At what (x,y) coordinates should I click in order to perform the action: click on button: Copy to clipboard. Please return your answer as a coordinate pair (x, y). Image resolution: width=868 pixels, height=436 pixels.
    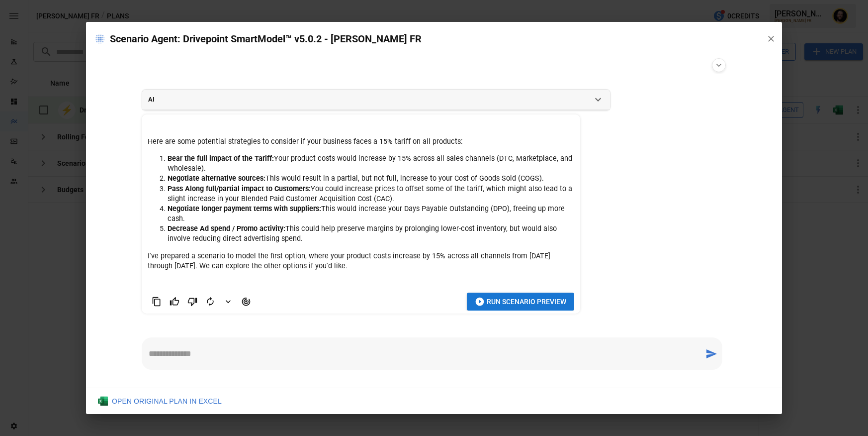
    Looking at the image, I should click on (157, 302).